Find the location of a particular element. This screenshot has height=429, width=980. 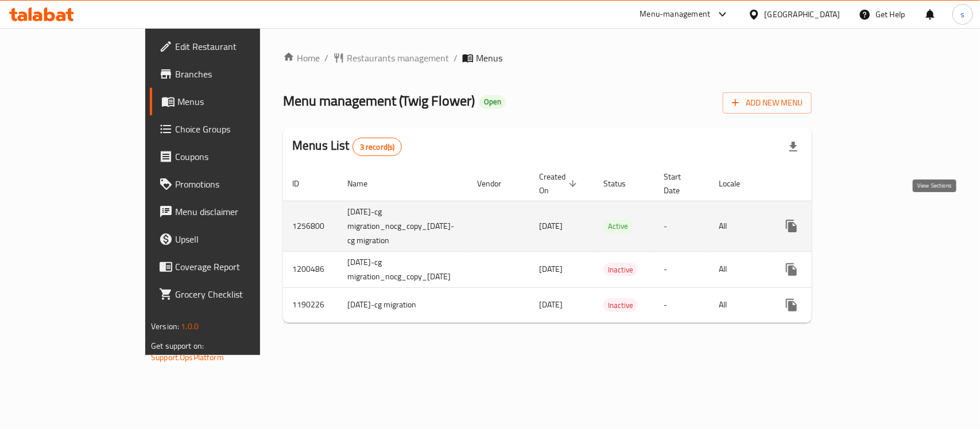

td: 1256800 is located at coordinates (310, 226).